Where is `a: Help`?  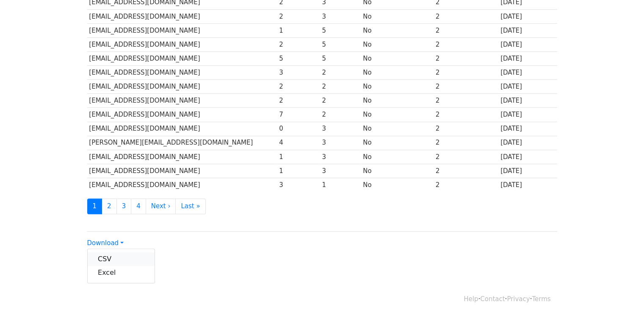 a: Help is located at coordinates (470, 298).